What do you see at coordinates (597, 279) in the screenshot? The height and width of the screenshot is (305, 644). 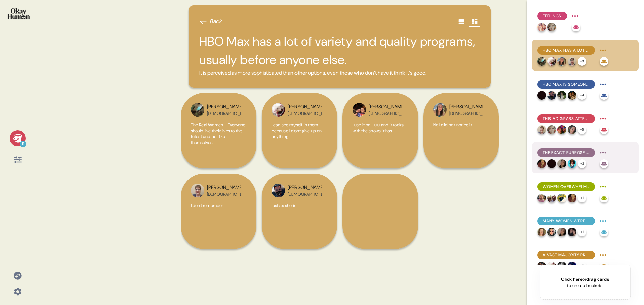 I see `span: drag cards` at bounding box center [597, 279].